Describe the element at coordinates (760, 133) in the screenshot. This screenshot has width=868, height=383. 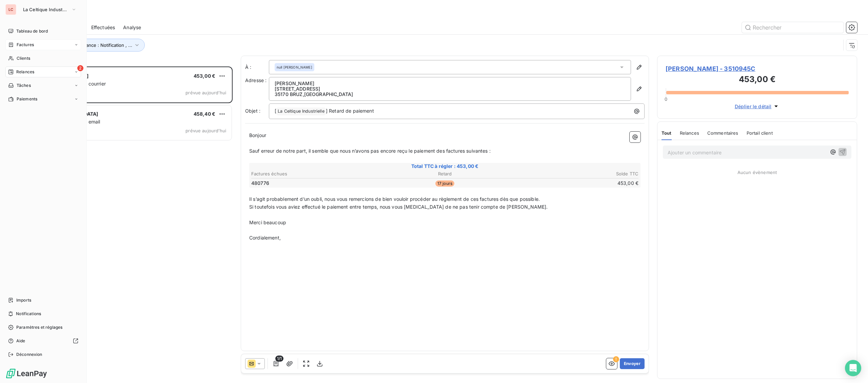
I see `span: Portail client` at that location.